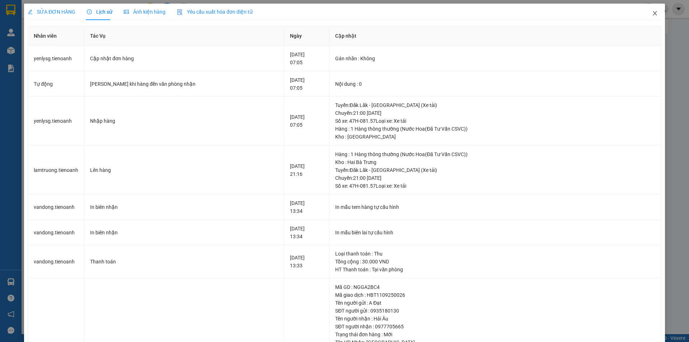  What do you see at coordinates (89, 12) in the screenshot?
I see `span: clock-circle` at bounding box center [89, 12].